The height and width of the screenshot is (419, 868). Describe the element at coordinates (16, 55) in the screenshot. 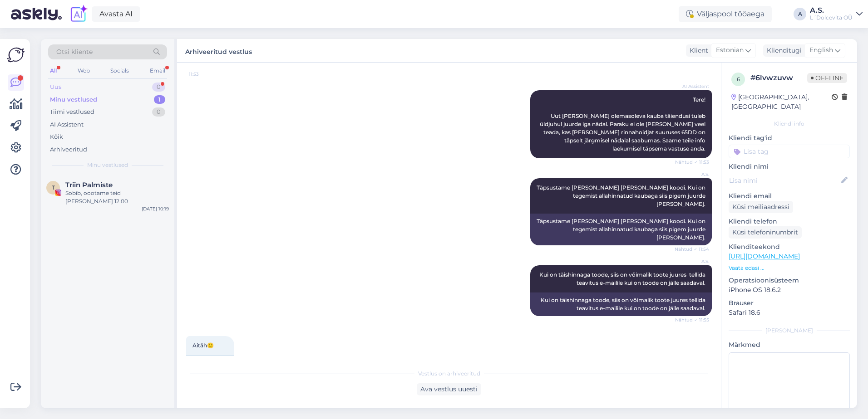

I see `img: Askly Logo` at that location.